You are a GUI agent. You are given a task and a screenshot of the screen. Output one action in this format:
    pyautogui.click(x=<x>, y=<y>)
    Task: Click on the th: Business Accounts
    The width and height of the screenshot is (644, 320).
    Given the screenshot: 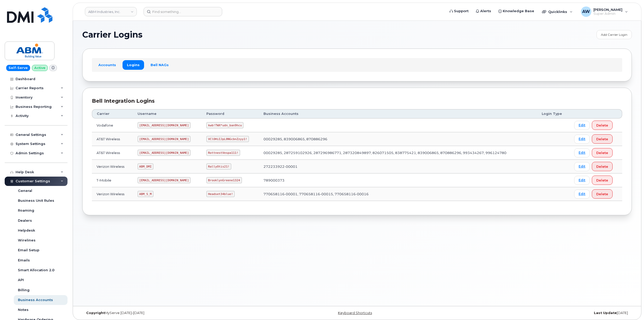 What is the action you would take?
    pyautogui.click(x=397, y=114)
    